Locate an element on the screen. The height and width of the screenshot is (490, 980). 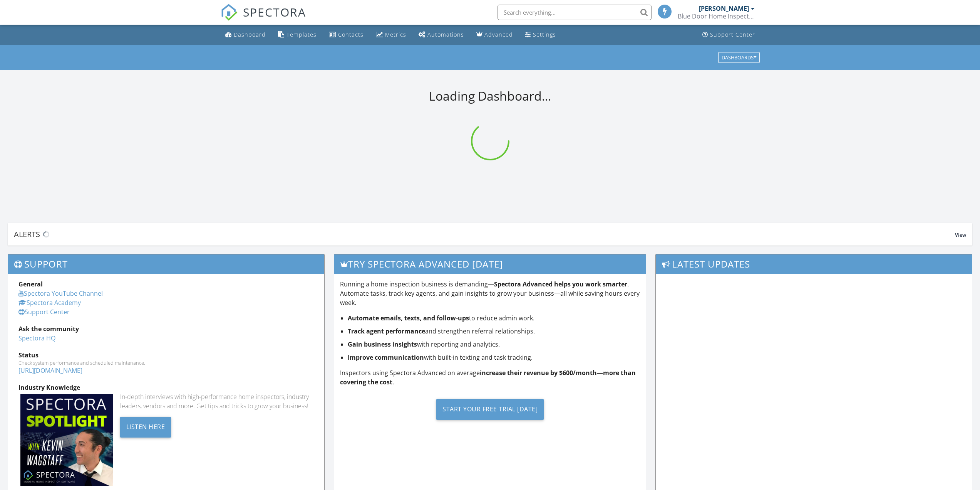
img: The Best Home Inspection Software - Spectora is located at coordinates (229, 12).